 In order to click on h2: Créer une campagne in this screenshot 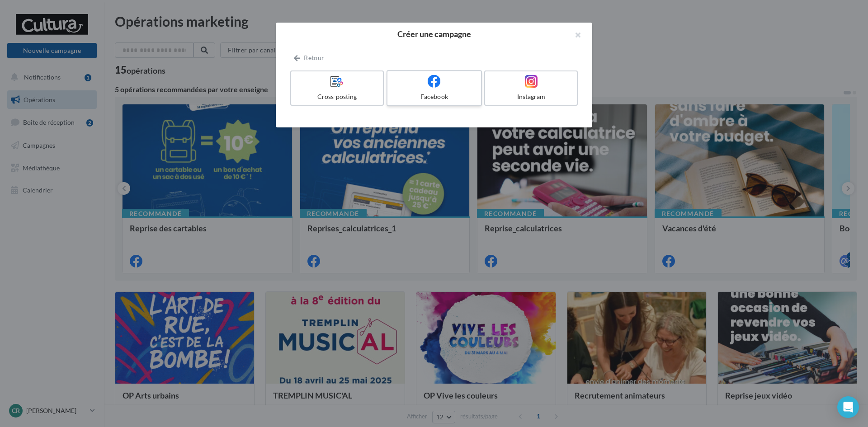, I will do `click(434, 34)`.